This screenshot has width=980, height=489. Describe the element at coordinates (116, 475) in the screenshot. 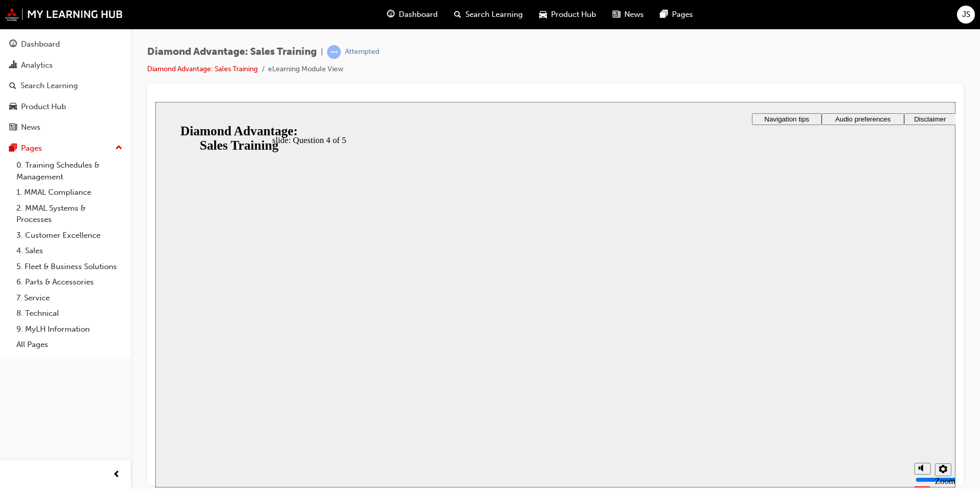

I see `span: prev-icon` at that location.